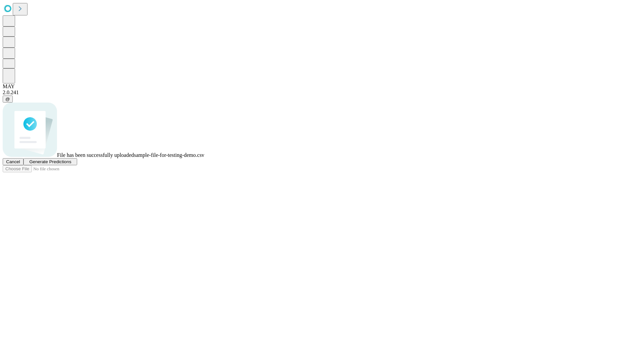 The image size is (644, 362). I want to click on span: Cancel, so click(13, 161).